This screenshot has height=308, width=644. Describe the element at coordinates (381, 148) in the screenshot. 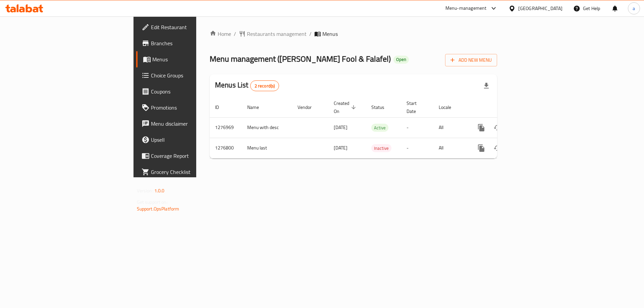

I see `span: Inactive` at that location.